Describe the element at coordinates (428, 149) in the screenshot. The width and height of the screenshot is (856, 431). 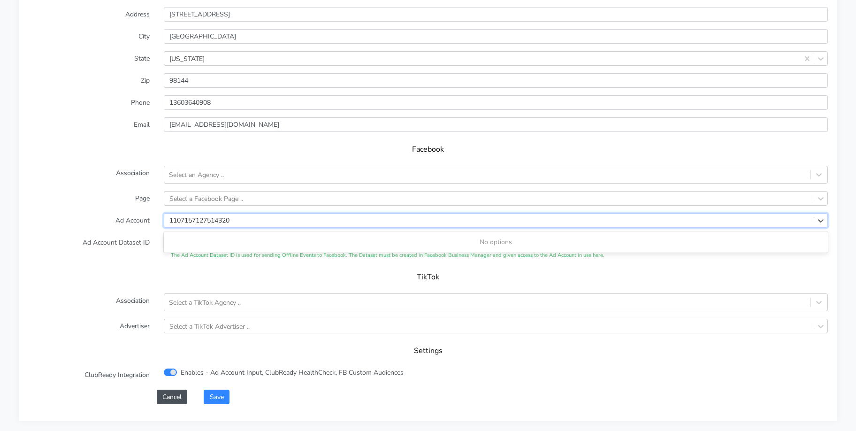
I see `h5: Facebook` at that location.